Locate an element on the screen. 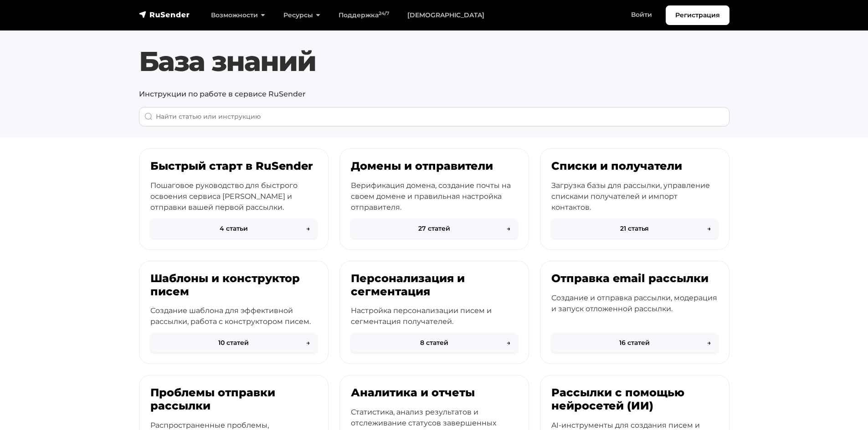 The width and height of the screenshot is (868, 430). button: 21 статья→ is located at coordinates (635, 229).